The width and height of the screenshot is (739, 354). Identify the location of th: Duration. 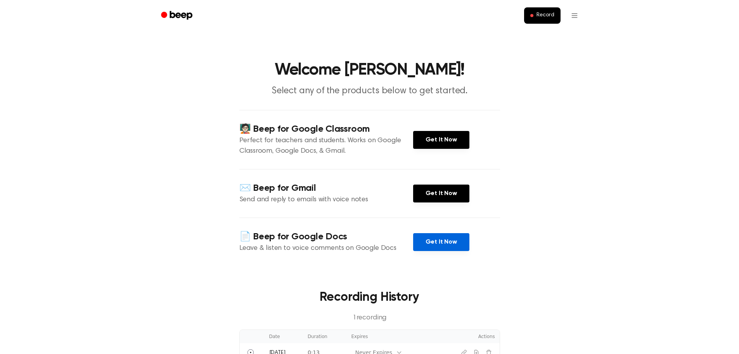
(325, 336).